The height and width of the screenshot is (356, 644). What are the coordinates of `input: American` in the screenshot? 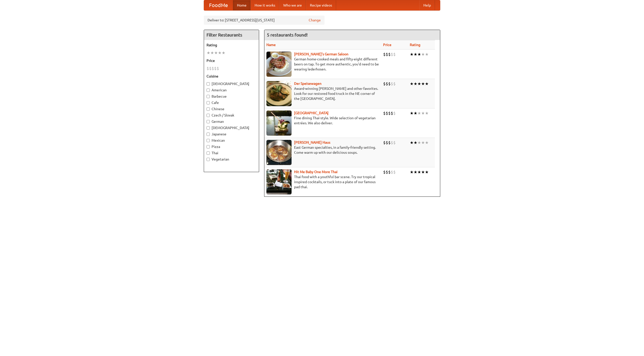 It's located at (208, 90).